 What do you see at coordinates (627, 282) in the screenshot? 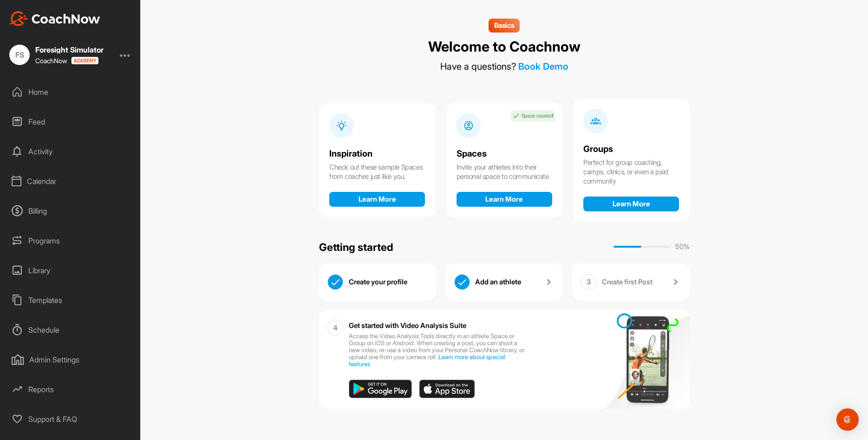
I see `p: Create first Post` at bounding box center [627, 282].